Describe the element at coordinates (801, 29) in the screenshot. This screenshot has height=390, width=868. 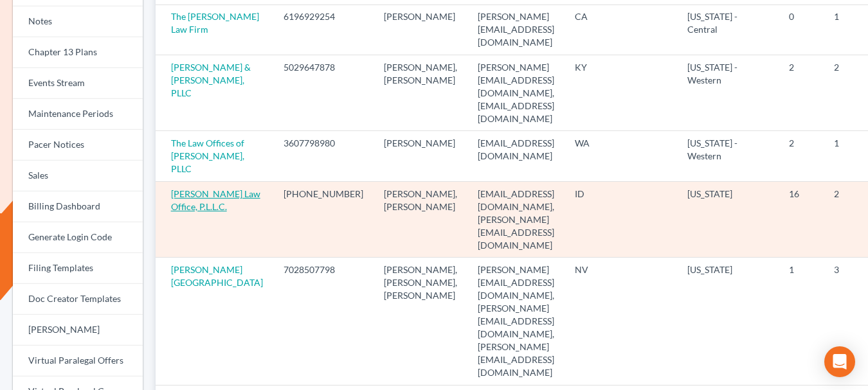
I see `td: 0` at that location.